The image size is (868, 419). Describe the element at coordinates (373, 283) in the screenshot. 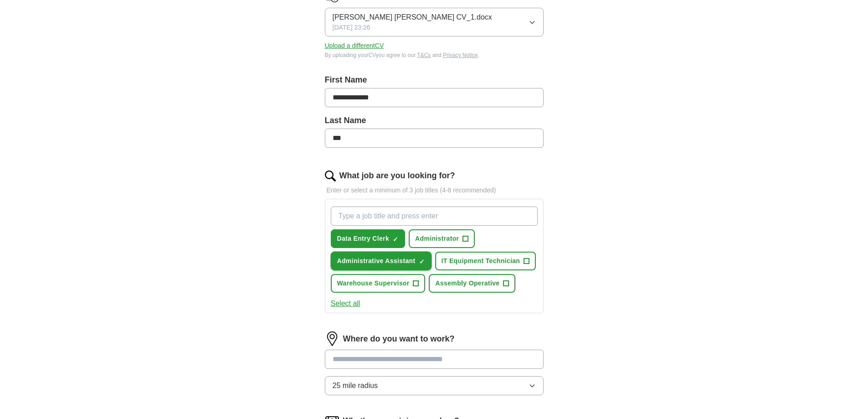

I see `span: Warehouse Supervisor` at that location.